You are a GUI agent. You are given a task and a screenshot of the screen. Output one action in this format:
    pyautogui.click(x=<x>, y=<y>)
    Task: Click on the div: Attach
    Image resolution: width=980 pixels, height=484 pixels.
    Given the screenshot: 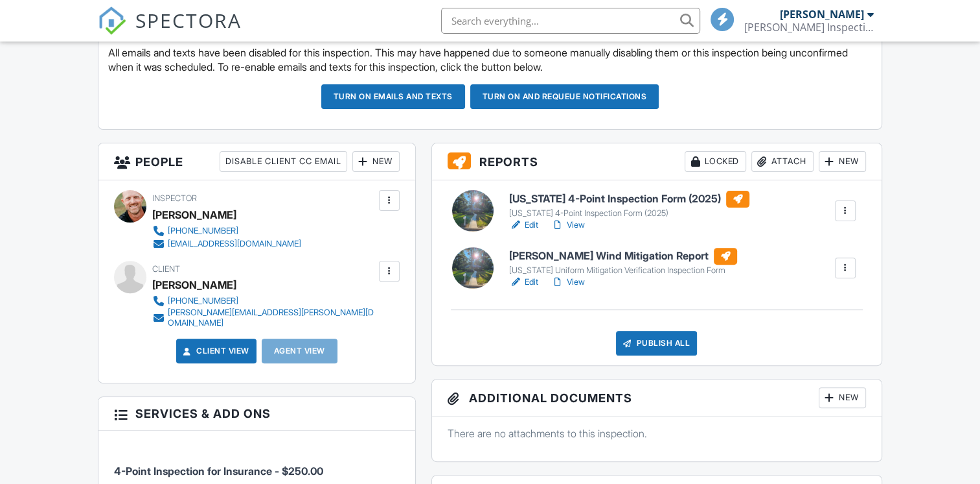 What is the action you would take?
    pyautogui.click(x=783, y=162)
    